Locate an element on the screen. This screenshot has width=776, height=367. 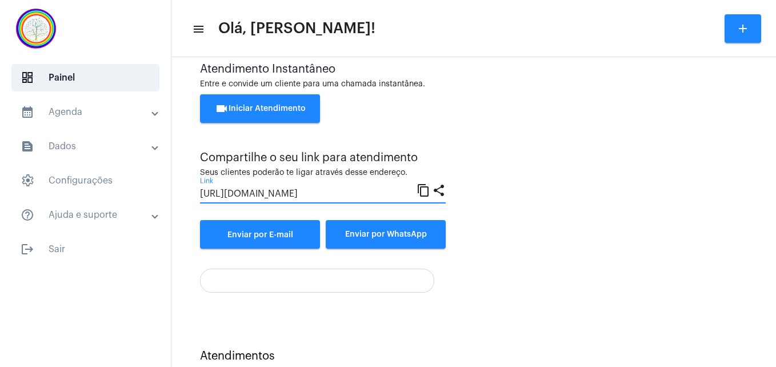
mat-panel-title: Agenda is located at coordinates (86, 112).